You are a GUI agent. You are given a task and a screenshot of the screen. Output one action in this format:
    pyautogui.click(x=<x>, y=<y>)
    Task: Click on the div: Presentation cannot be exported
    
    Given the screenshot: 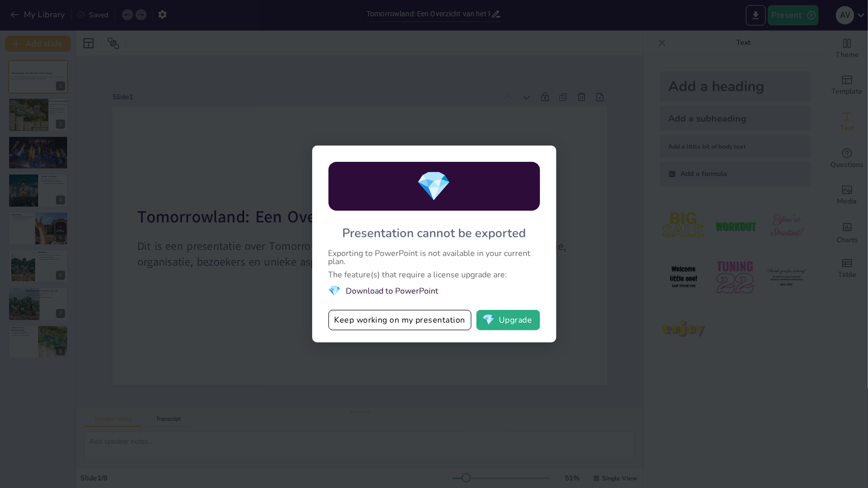 What is the action you would take?
    pyautogui.click(x=434, y=233)
    